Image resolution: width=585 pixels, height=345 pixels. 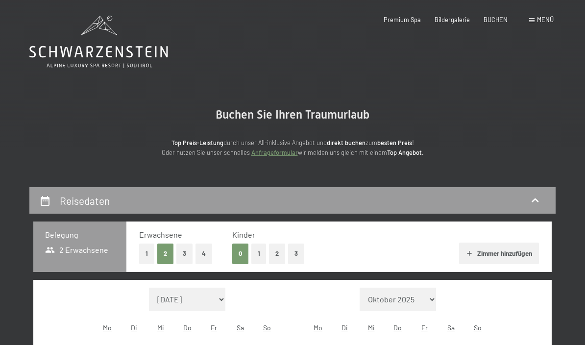 What do you see at coordinates (204, 253) in the screenshot?
I see `button: 4` at bounding box center [204, 253].